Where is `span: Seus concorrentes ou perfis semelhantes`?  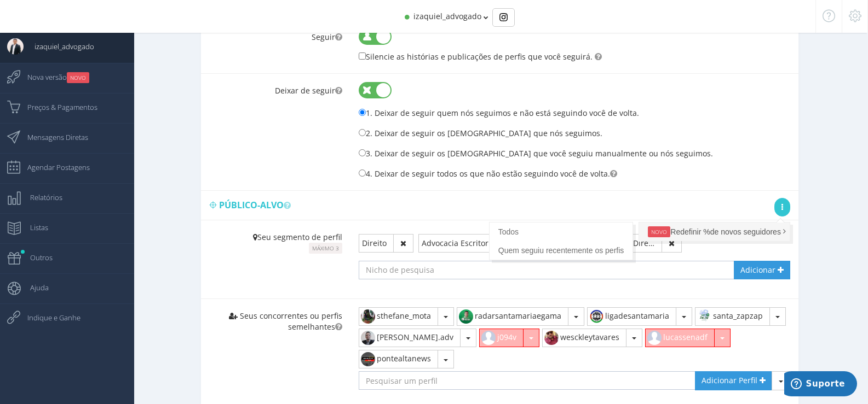
span: Seus concorrentes ou perfis semelhantes is located at coordinates (291, 321).